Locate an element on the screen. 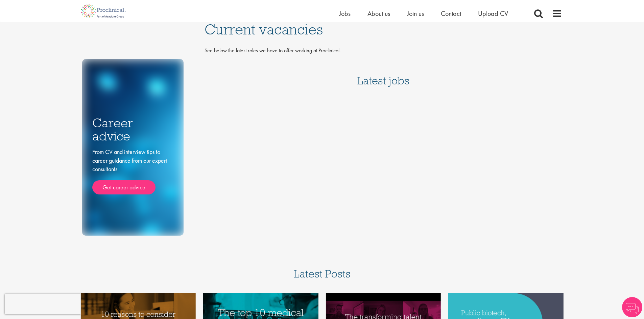 The height and width of the screenshot is (319, 644). h3: Career advice is located at coordinates (133, 130).